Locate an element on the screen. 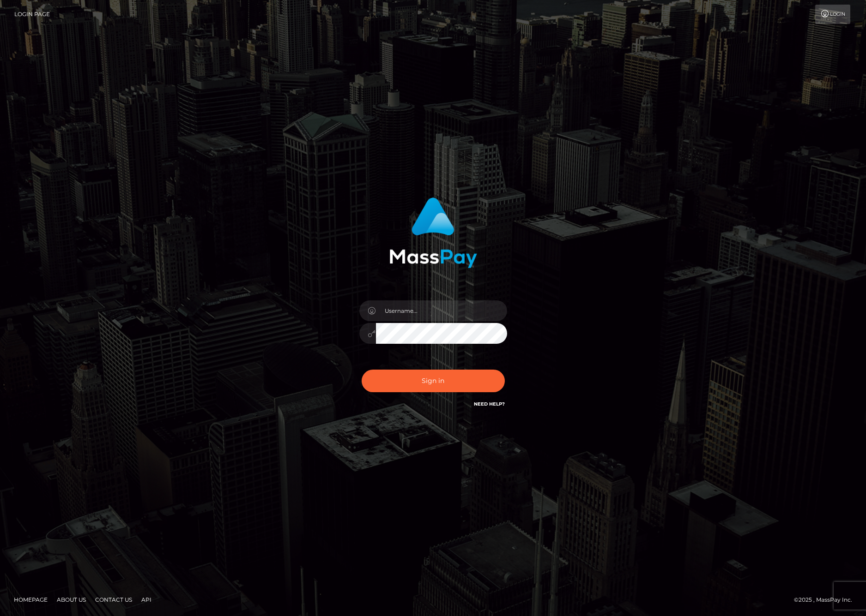 This screenshot has height=616, width=866. div: © 2025 , MassPay Inc. is located at coordinates (826, 600).